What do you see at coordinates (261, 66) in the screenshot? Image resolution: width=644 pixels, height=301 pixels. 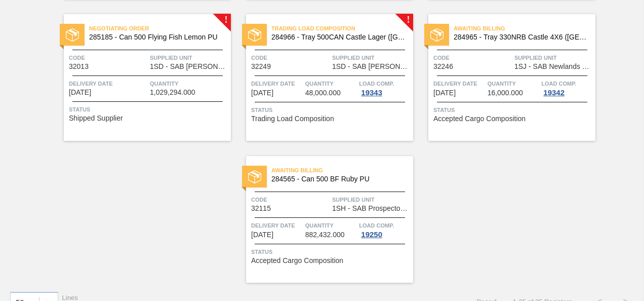 I see `span: 32249` at bounding box center [261, 66].